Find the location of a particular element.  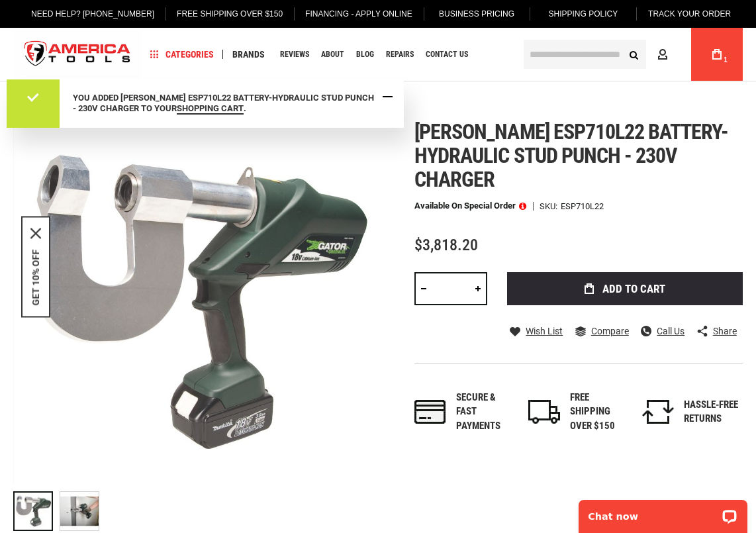

a: Categories is located at coordinates (182, 55).